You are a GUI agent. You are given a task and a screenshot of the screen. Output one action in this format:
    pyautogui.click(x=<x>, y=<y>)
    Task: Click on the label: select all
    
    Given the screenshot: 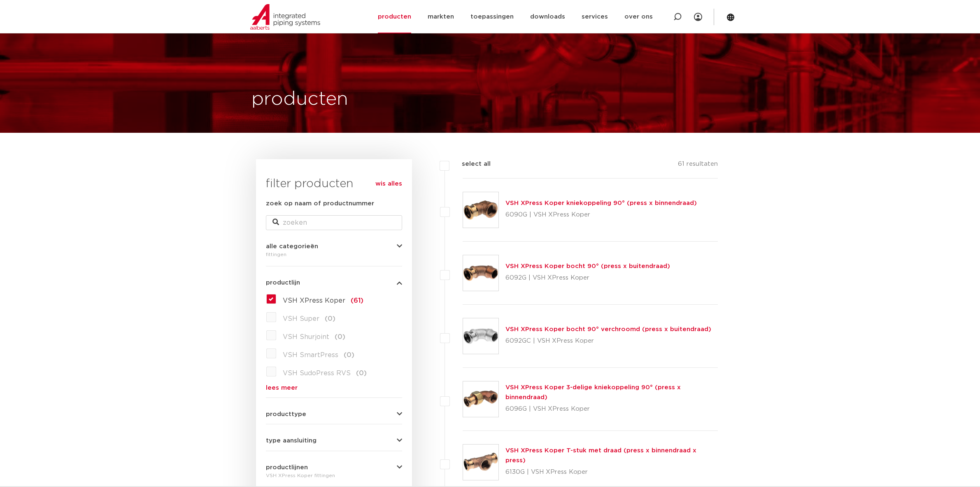 What is the action you would take?
    pyautogui.click(x=470, y=164)
    